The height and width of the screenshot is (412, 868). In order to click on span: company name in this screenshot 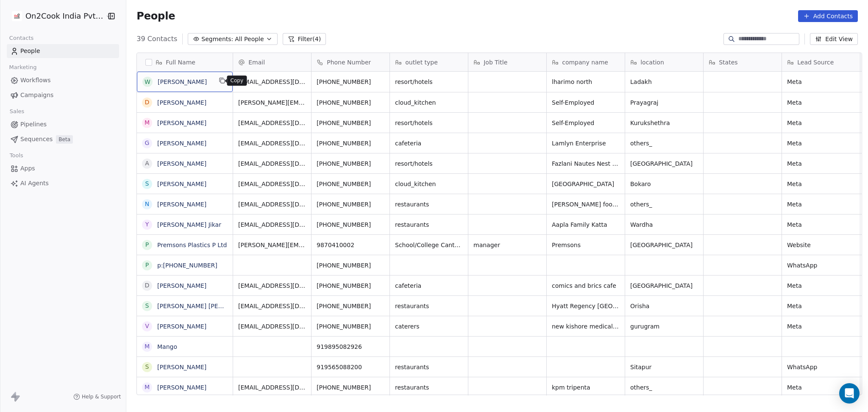, I will do `click(585, 62)`.